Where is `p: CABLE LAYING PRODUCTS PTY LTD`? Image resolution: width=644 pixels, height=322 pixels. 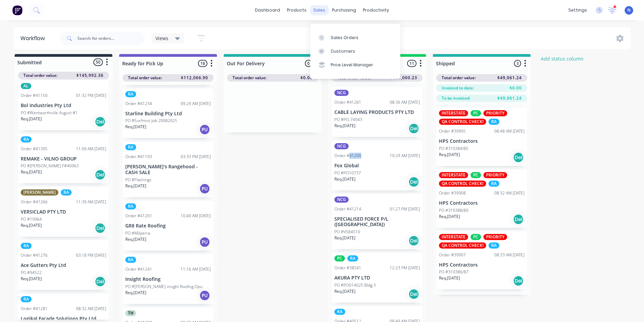 p: CABLE LAYING PRODUCTS PTY LTD is located at coordinates (377, 112).